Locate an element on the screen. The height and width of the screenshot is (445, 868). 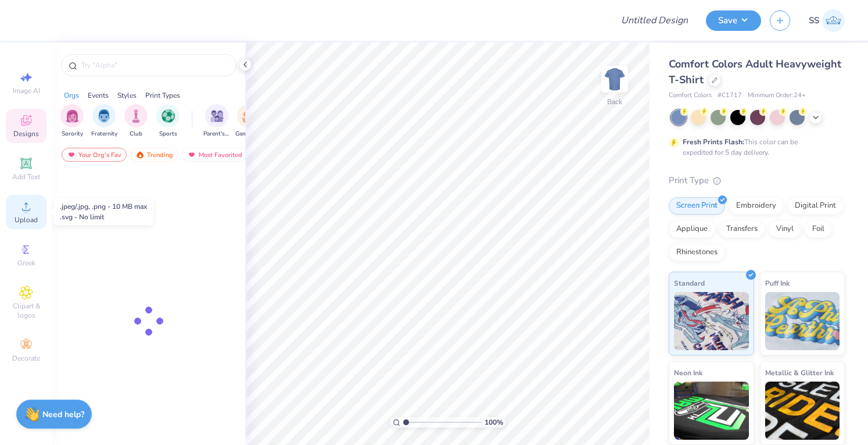
div: Most Favorited is located at coordinates (214, 155).